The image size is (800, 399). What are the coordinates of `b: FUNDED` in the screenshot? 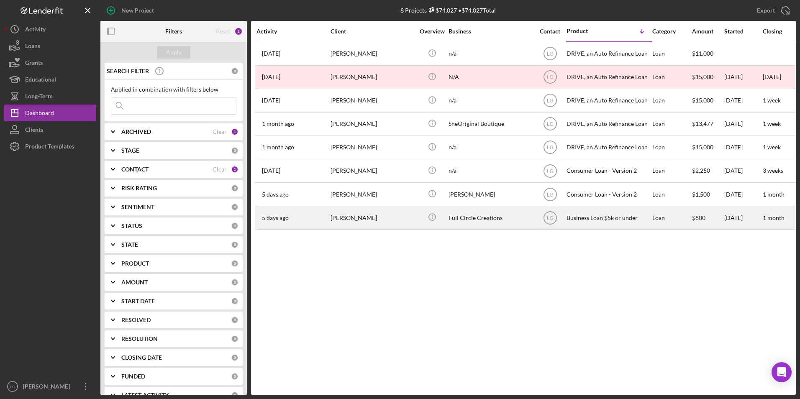 It's located at (133, 377).